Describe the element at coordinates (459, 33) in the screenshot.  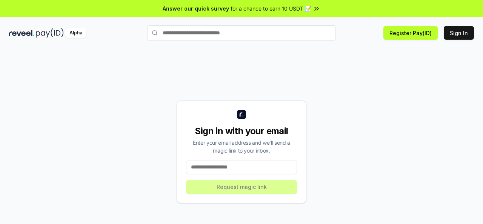
I see `button: Sign In` at that location.